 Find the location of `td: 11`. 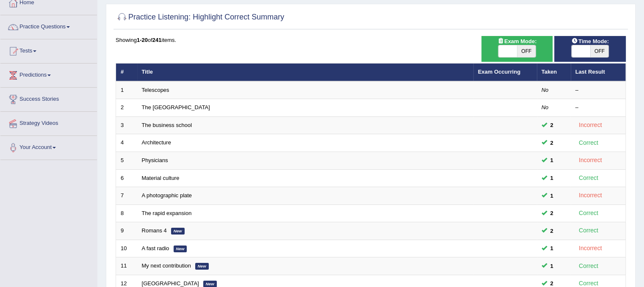

td: 11 is located at coordinates (127, 267).